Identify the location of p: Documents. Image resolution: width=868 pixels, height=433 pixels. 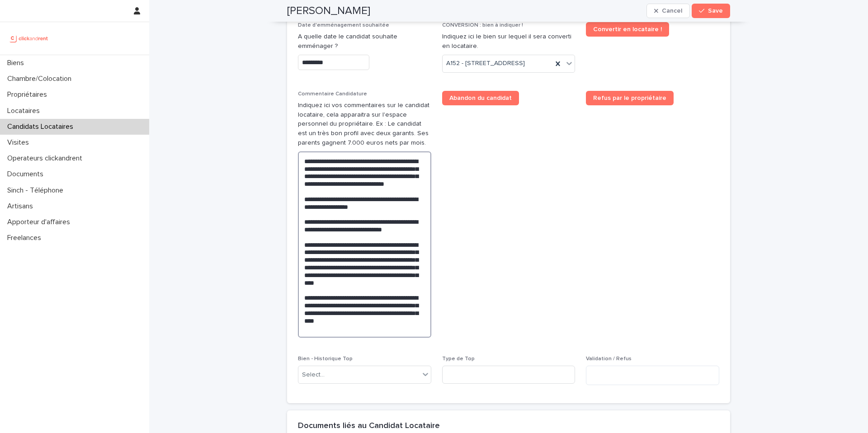
(27, 174).